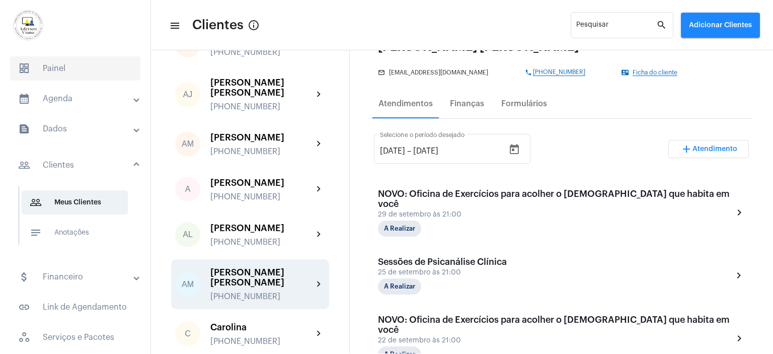  Describe the element at coordinates (188, 189) in the screenshot. I see `div: A` at that location.